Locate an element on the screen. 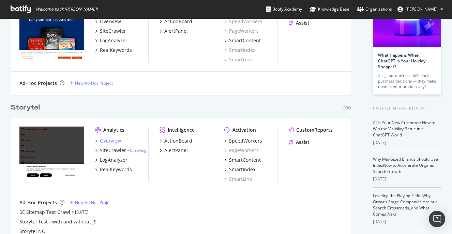  a: Storytel Test - with and without JS is located at coordinates (58, 221).